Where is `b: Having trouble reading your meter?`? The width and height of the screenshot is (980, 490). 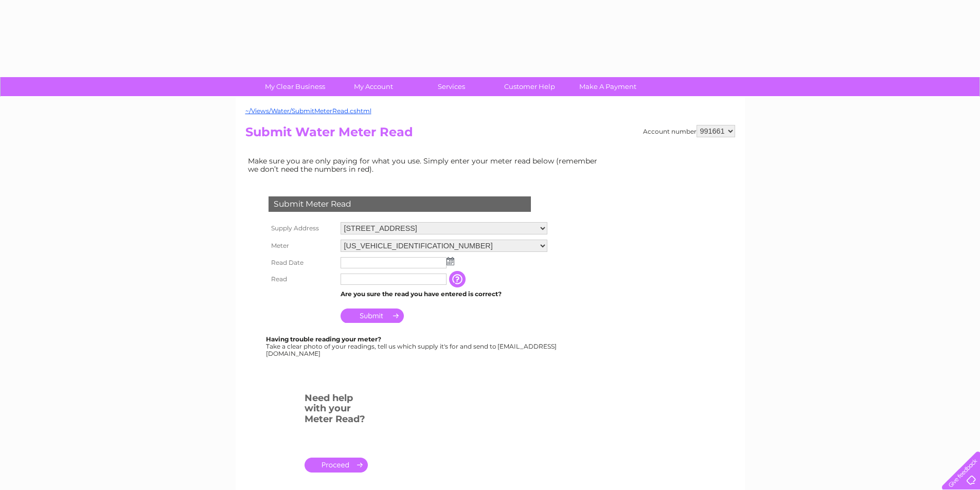 b: Having trouble reading your meter? is located at coordinates (324, 339).